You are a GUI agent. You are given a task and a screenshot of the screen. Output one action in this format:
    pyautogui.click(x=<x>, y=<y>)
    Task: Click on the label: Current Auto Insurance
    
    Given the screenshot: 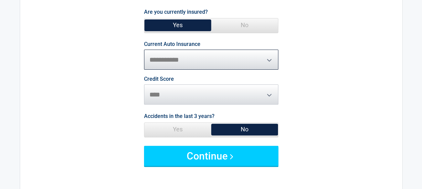 What is the action you would take?
    pyautogui.click(x=172, y=44)
    